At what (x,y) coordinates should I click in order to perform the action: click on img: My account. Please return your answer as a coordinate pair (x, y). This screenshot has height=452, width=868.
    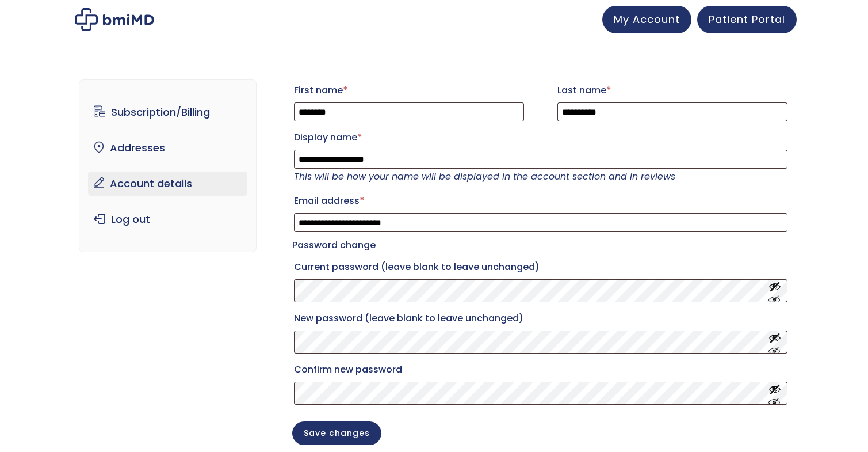
    Looking at the image, I should click on (115, 20).